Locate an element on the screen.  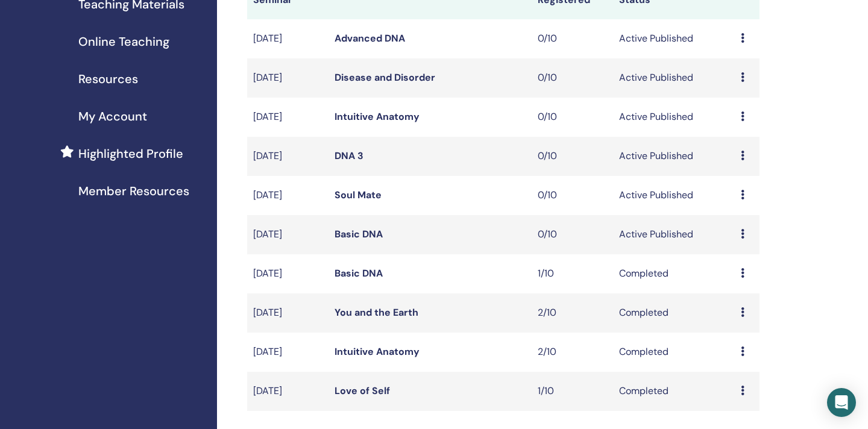
span: Member Resources is located at coordinates (134, 191).